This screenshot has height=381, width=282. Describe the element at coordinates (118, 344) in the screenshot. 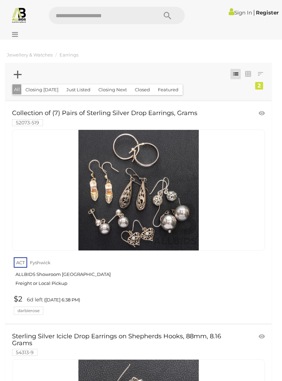

I see `a: Sterling Silver Icicle Drop Earrings on Shepherds Hooks, 88mm, 8.16 Grams 54313-9` at that location.